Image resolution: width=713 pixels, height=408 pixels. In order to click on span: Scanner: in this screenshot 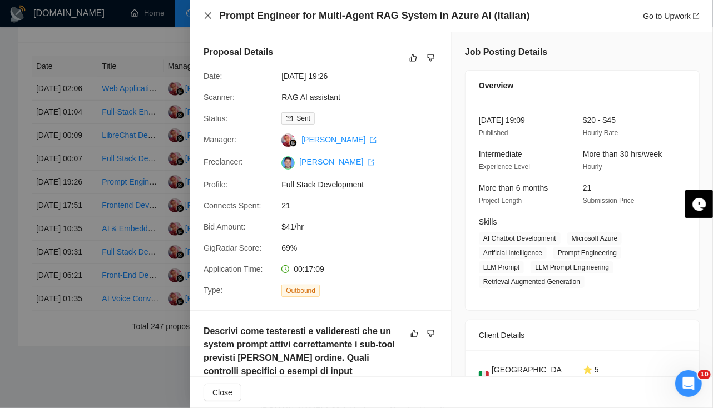, I will do `click(219, 97)`.